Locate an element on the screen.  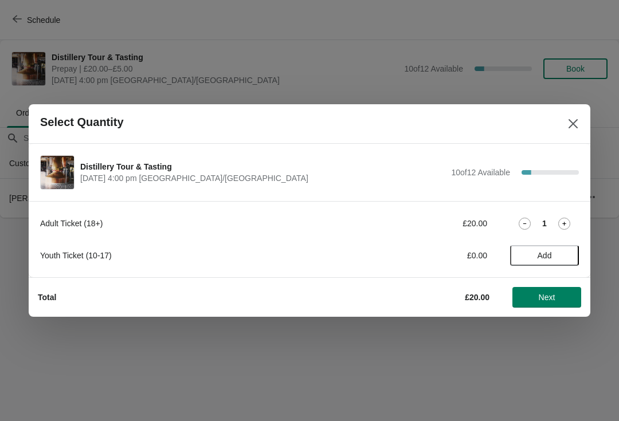
img: Distillery Tour & Tasting | | August 19 | 4:00 pm Europe/London is located at coordinates (57, 173).